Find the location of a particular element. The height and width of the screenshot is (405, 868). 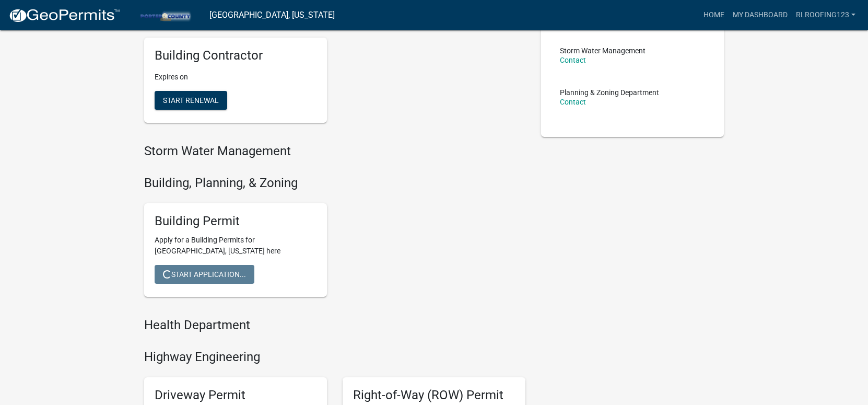

p: Storm Water Management is located at coordinates (603, 51).